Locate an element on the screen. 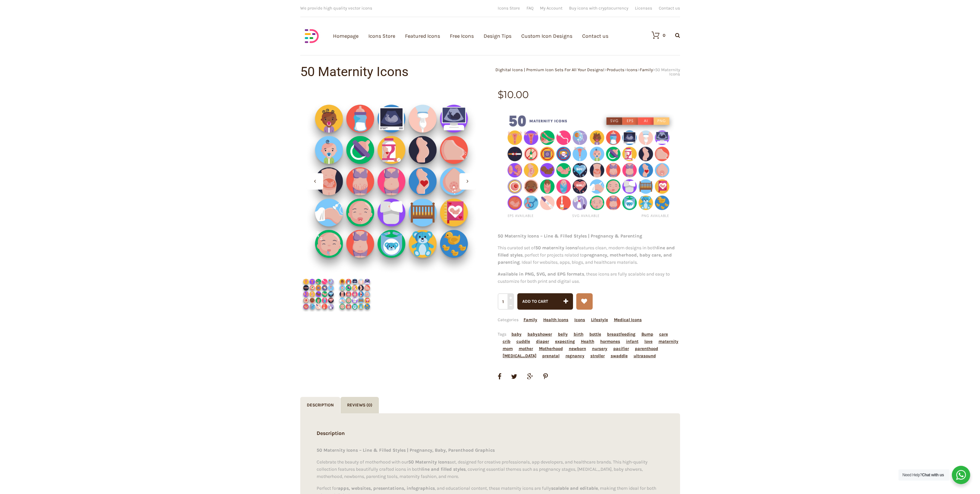 This screenshot has width=980, height=494. p: , these icons are fully scalable and easy to customize for both print and digital use. is located at coordinates (589, 278).